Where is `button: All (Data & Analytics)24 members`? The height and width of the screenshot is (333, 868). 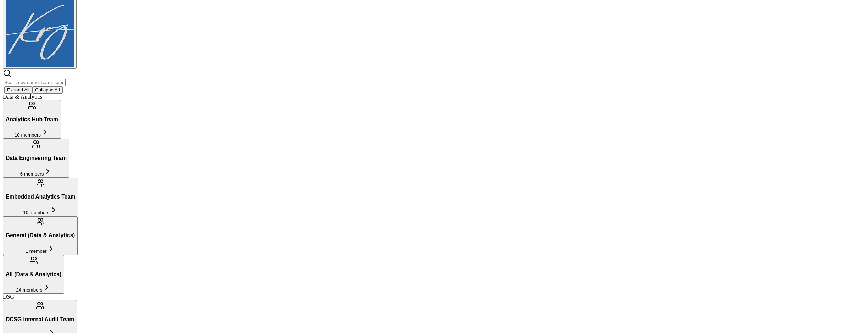 button: All (Data & Analytics)24 members is located at coordinates (33, 274).